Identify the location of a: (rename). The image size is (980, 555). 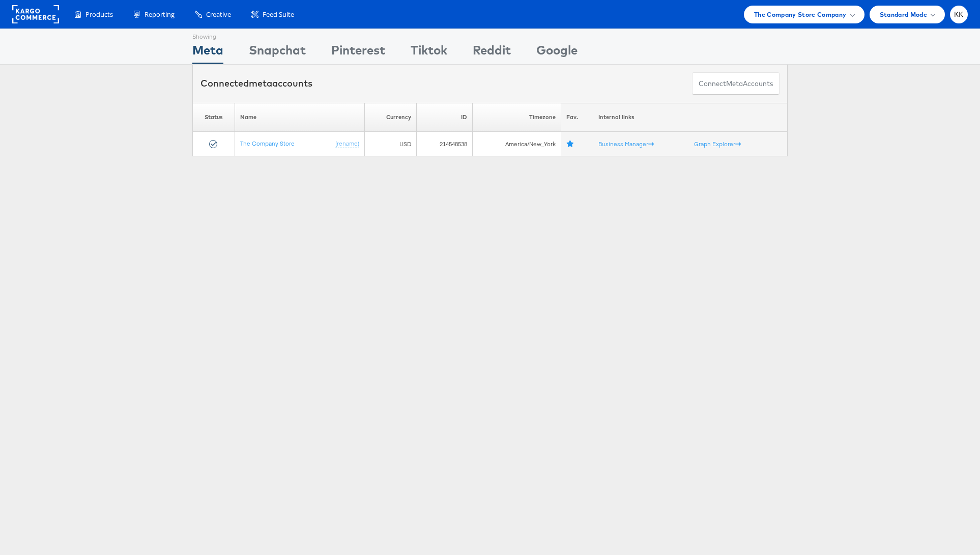
(347, 143).